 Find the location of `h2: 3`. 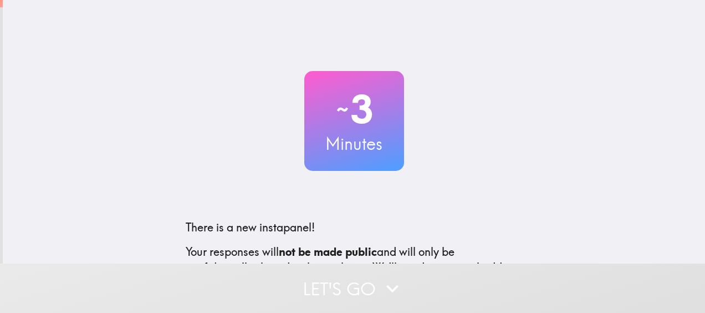

h2: 3 is located at coordinates (354, 109).